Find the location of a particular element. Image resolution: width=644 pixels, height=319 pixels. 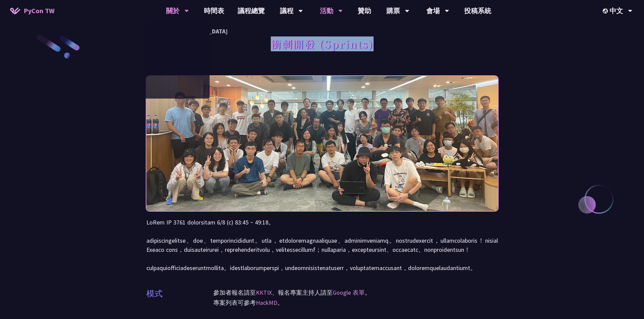

img: Locale Icon is located at coordinates (606, 11).